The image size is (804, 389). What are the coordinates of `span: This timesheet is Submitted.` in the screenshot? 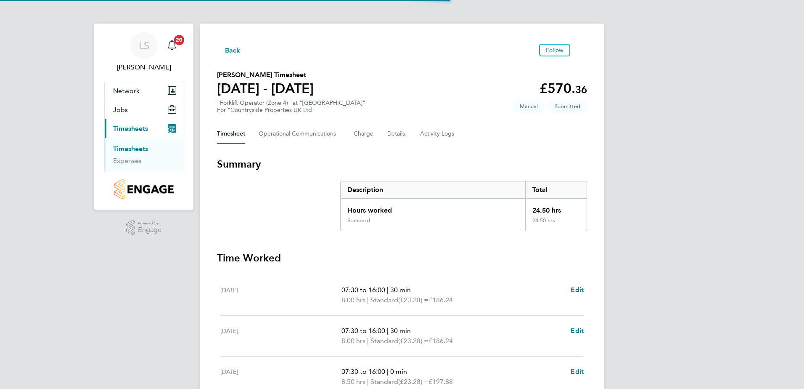 It's located at (568, 106).